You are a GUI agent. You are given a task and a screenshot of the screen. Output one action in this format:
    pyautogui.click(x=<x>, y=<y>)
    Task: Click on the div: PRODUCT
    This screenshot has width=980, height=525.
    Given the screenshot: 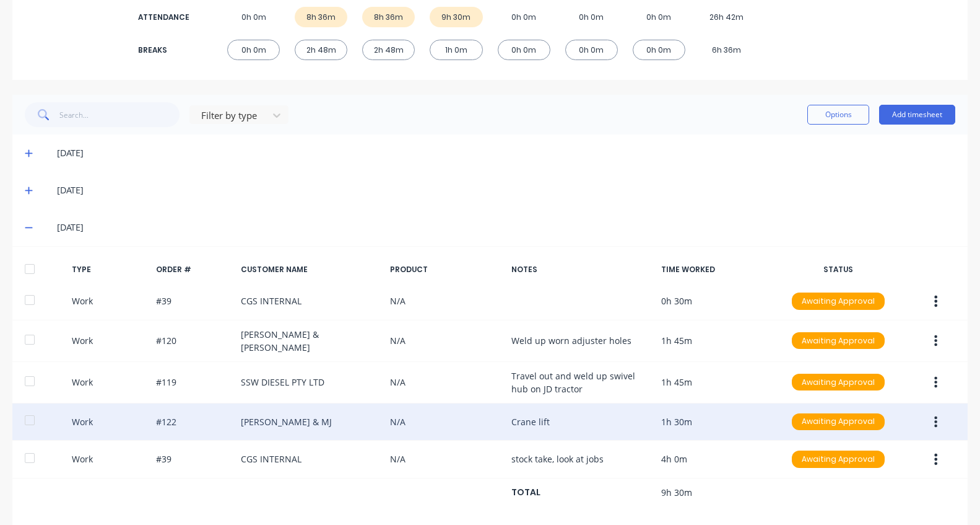 What is the action you would take?
    pyautogui.click(x=446, y=270)
    